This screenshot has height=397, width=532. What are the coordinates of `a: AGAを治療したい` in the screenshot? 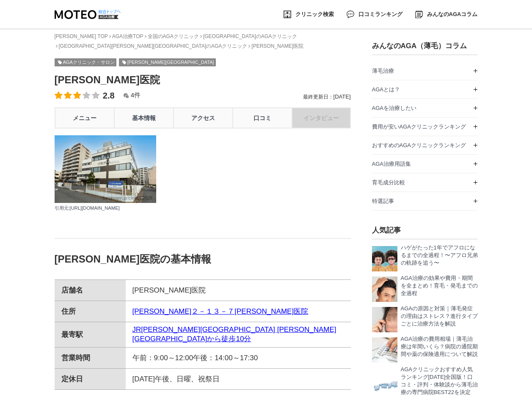 It's located at (425, 108).